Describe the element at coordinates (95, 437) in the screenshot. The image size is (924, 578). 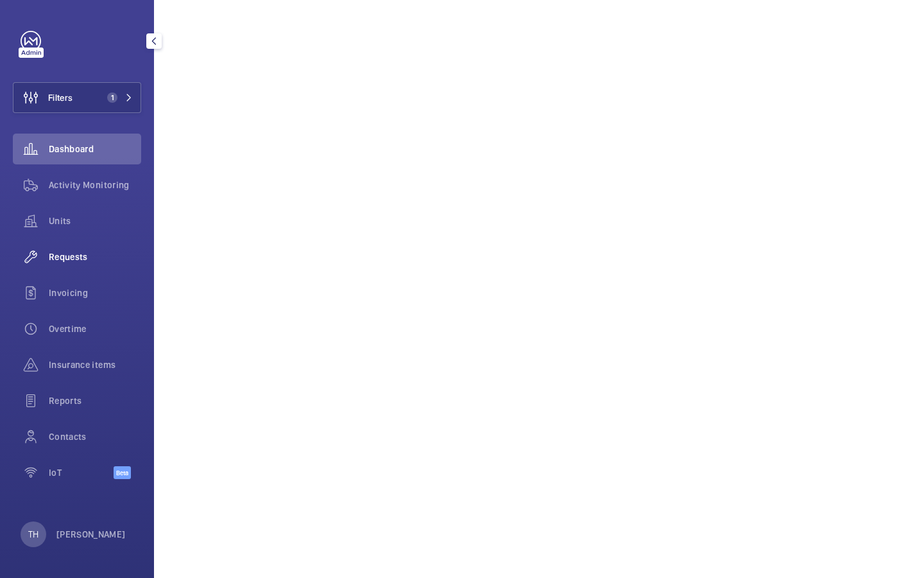
I see `span: Contacts` at that location.